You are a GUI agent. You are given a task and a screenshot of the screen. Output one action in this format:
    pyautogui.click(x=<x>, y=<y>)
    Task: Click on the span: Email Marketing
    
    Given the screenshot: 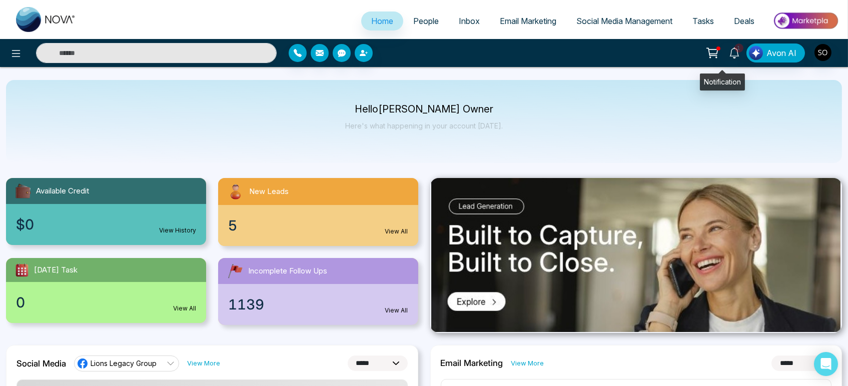 What is the action you would take?
    pyautogui.click(x=528, y=21)
    